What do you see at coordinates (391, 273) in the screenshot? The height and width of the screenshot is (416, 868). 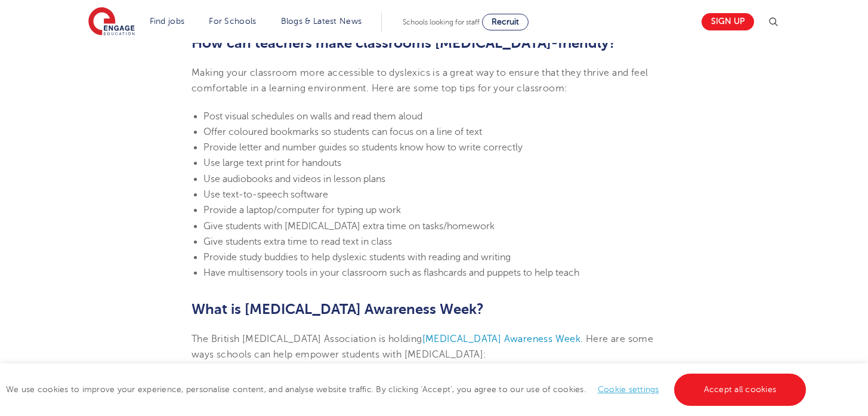 I see `span: Have multisensory tools in your classroom such as flashcards and puppets to help teach` at bounding box center [391, 273].